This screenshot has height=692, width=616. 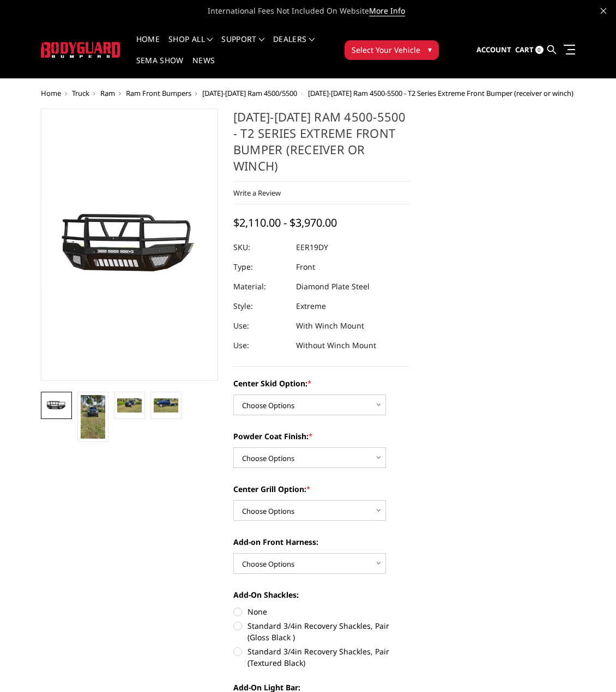 I want to click on a: More Info, so click(x=387, y=11).